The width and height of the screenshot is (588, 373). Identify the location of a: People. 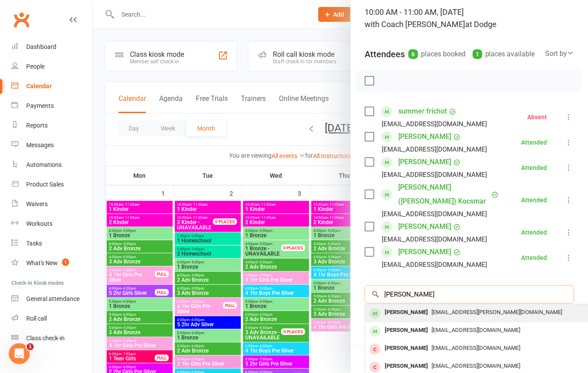
(52, 67).